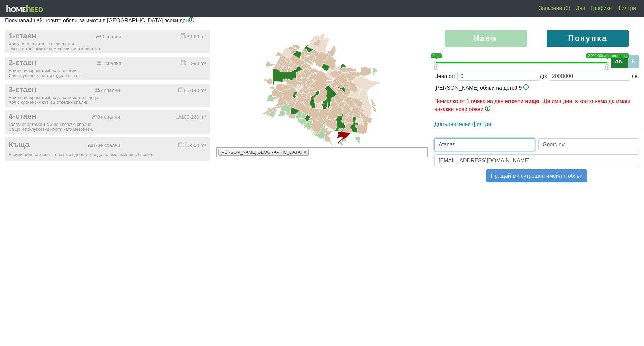 This screenshot has width=644, height=346. What do you see at coordinates (107, 95) in the screenshot?
I see `button: 3-стаен 2 спални 80-140 m² Най-популярният избор за семейства с деца.Хол с кухненски кът и 2 отде...` at bounding box center [107, 95].